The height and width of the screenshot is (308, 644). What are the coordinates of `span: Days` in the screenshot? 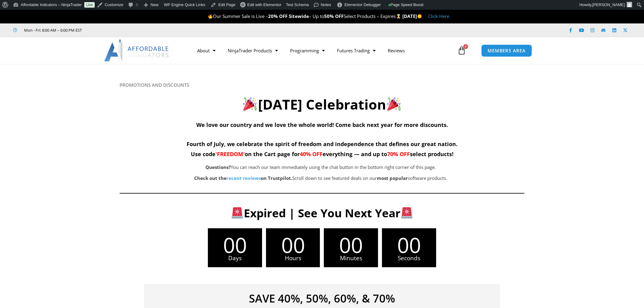 It's located at (235, 258).